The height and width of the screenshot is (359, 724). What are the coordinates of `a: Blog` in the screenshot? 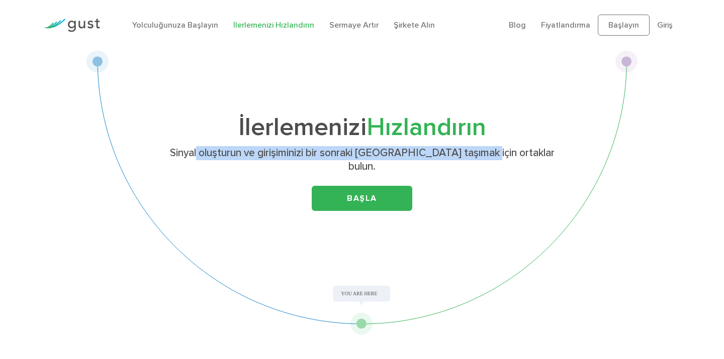 It's located at (517, 25).